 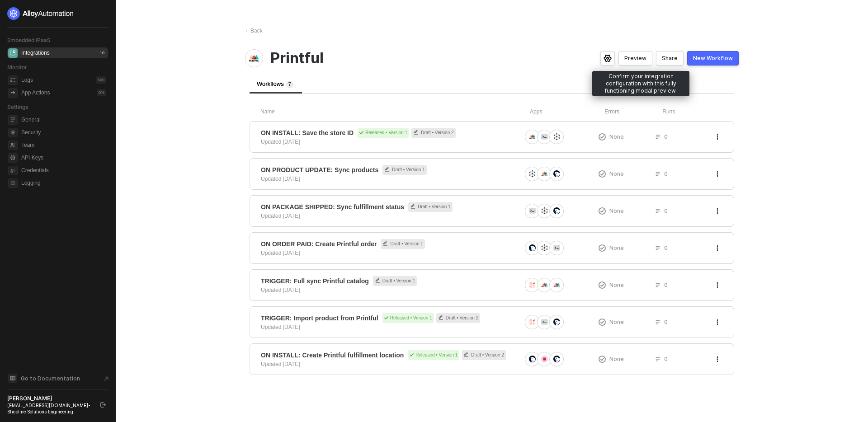 What do you see at coordinates (670, 58) in the screenshot?
I see `button: Share` at bounding box center [670, 58].